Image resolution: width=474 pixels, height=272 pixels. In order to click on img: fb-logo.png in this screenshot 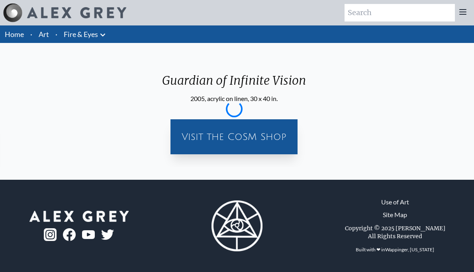, I will do `click(69, 235)`.